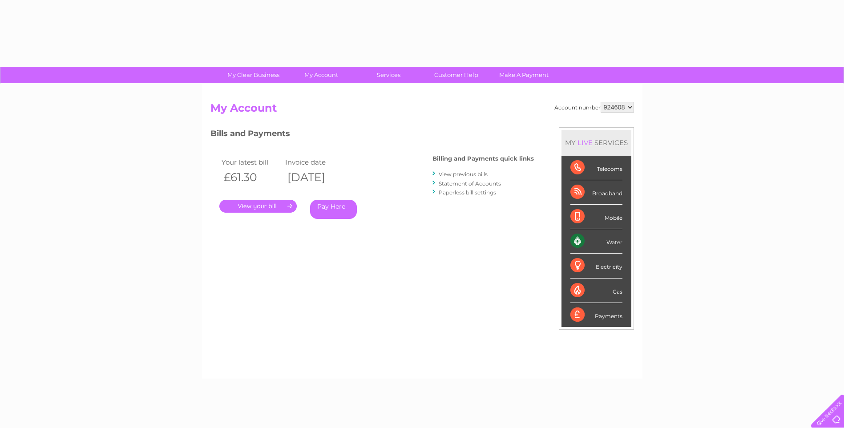 This screenshot has width=844, height=428. Describe the element at coordinates (585, 142) in the screenshot. I see `div: LIVE` at that location.